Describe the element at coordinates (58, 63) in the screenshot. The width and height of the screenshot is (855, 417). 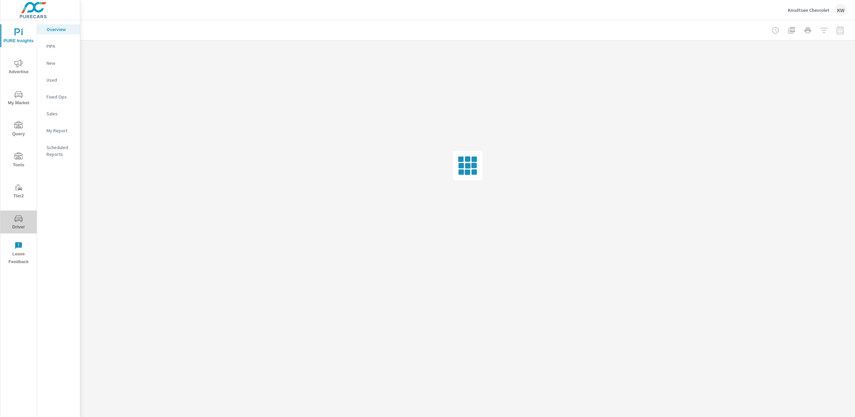
I see `div: New` at that location.